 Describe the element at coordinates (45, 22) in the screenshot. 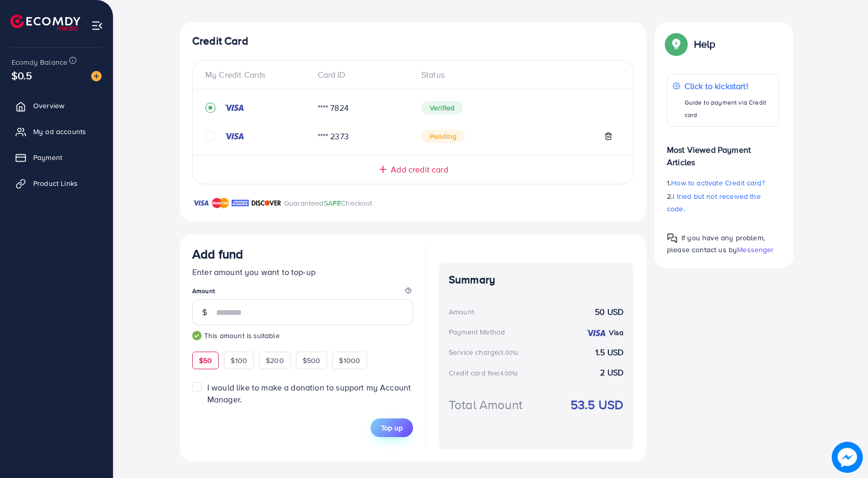

I see `a: logo` at that location.